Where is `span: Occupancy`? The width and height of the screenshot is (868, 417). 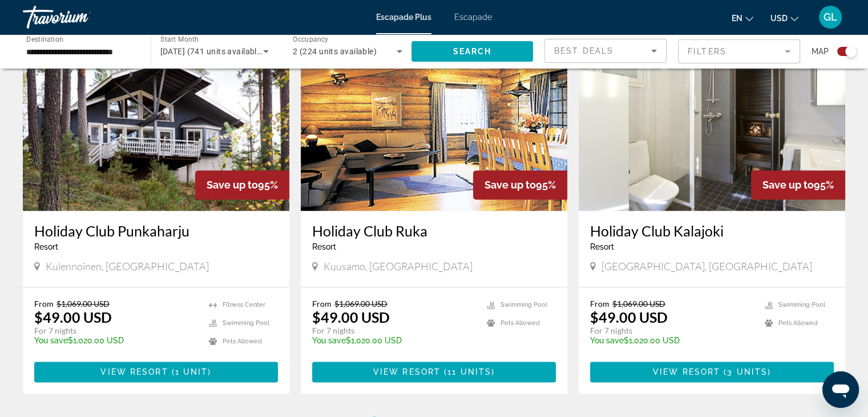 span: Occupancy is located at coordinates (311, 40).